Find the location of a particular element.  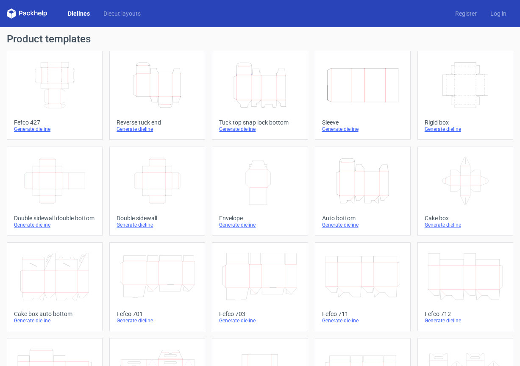

a: Double sidewall double bottomGenerate dieline is located at coordinates (55, 191).